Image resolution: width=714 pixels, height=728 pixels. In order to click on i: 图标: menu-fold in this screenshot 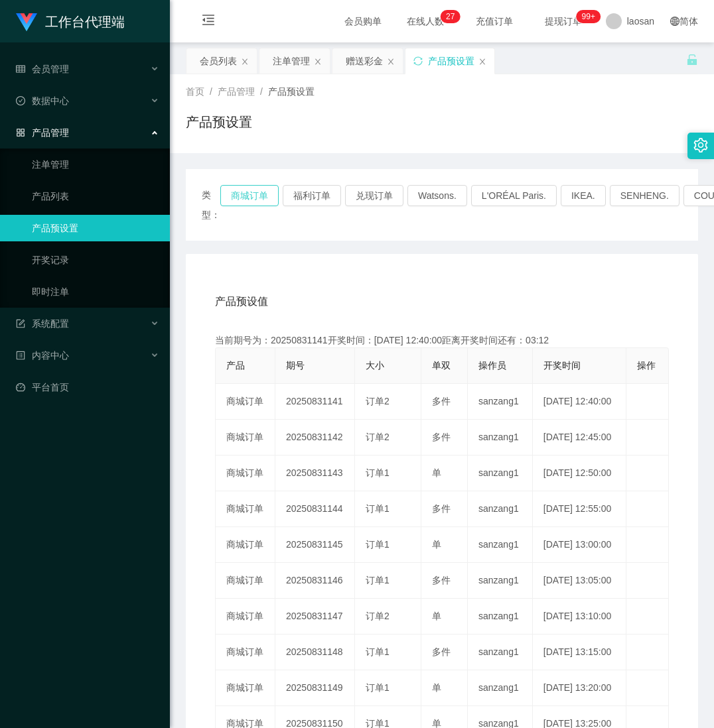, I will do `click(208, 22)`.